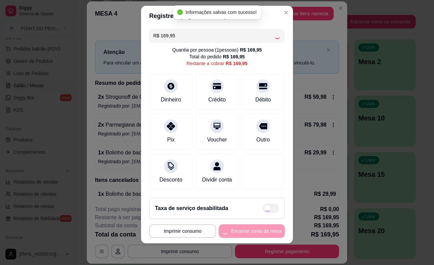  I want to click on span: Informações salvas com sucesso!, so click(221, 12).